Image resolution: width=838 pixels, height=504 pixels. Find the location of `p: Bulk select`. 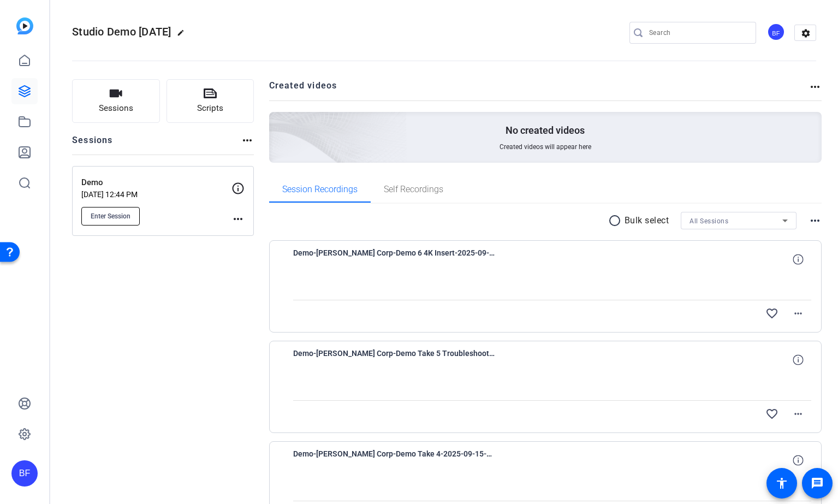

p: Bulk select is located at coordinates (647, 220).